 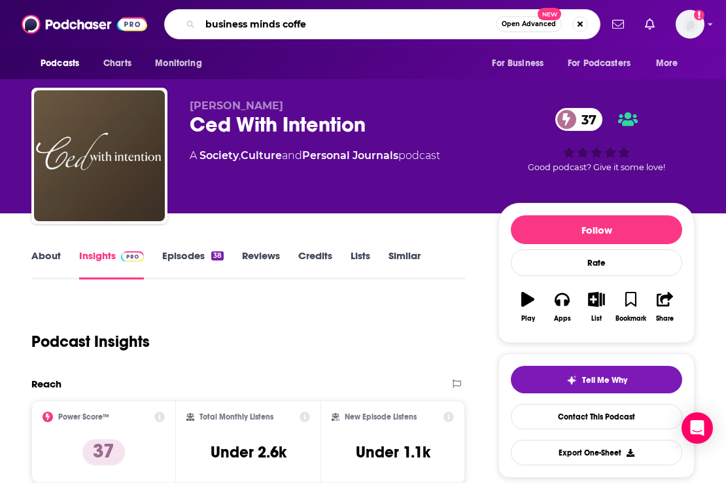 I want to click on a: Lists, so click(x=361, y=264).